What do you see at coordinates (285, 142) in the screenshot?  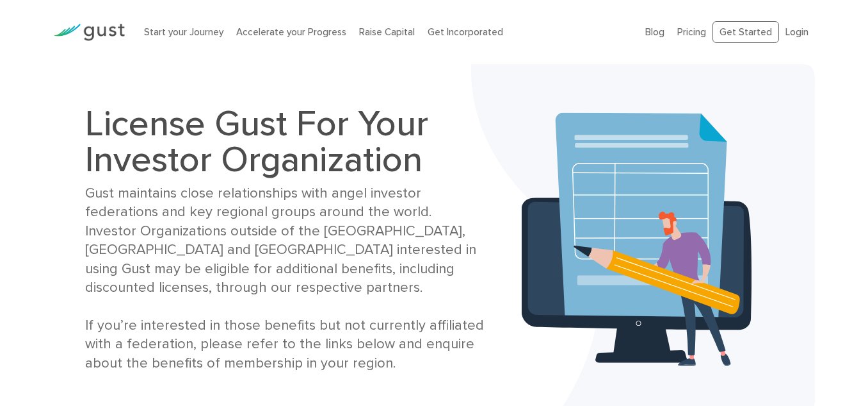 I see `h1: License Gust For Your Investor Organization` at bounding box center [285, 142].